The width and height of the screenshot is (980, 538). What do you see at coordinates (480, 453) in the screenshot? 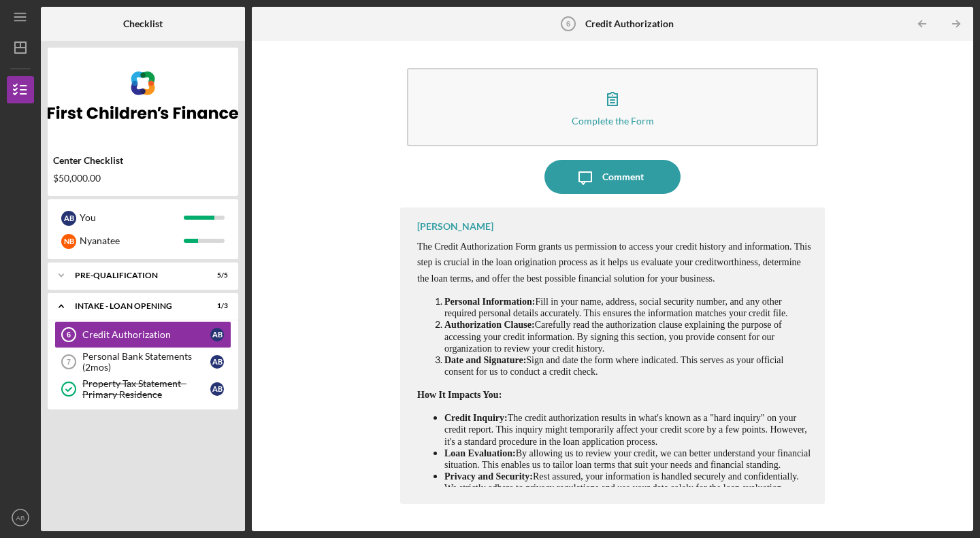
I see `span: Loan Evaluation:` at bounding box center [480, 453].